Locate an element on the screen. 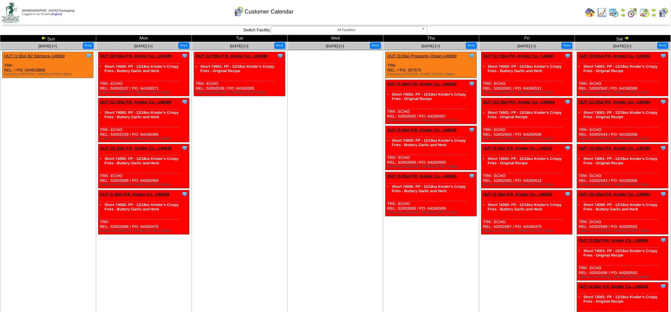  a: OUT (2:30p) P.K, Kinder Co.,-146850 is located at coordinates (518, 194).